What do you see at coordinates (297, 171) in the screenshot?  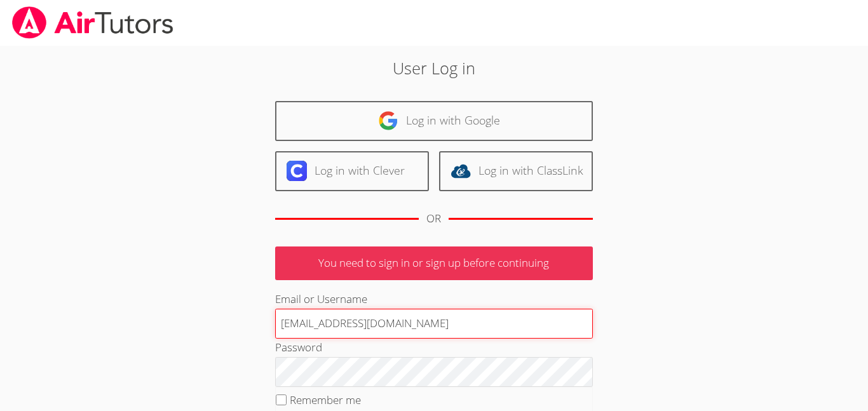 I see `img: clever-logo-6eab21bc6e7a338710f1a6ff85c0baf02591cd810cc4098c63d3a4b26e2feb20.svg` at bounding box center [297, 171].